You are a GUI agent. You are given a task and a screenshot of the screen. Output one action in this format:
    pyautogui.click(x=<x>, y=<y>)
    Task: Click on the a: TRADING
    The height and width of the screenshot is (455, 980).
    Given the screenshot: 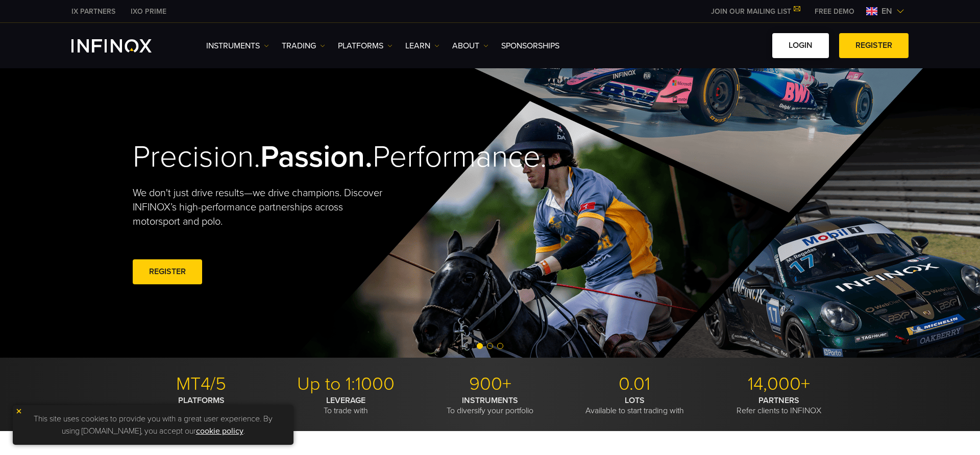 What is the action you would take?
    pyautogui.click(x=303, y=46)
    